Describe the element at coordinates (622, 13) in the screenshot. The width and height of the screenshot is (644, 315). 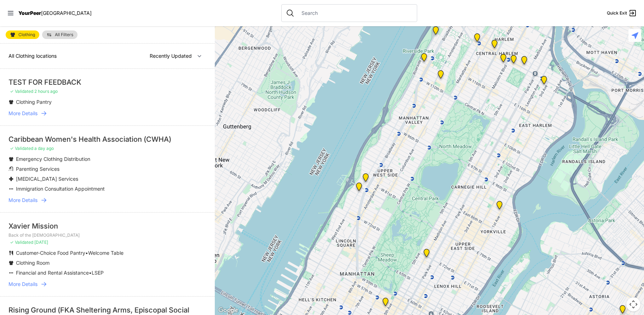
I see `a: Quick Exit` at that location.